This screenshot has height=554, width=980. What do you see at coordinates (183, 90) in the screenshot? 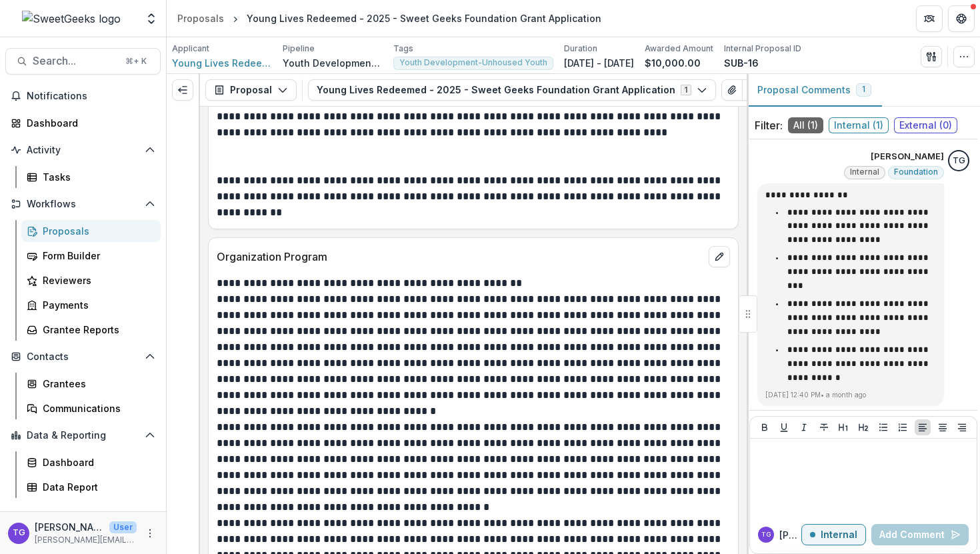
I see `button: Expand left` at bounding box center [183, 90].